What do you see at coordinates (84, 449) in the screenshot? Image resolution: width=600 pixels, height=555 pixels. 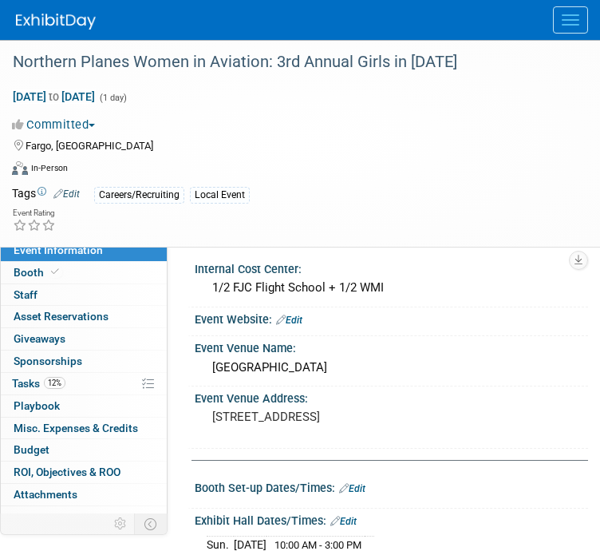 I see `a: Budget` at bounding box center [84, 449].